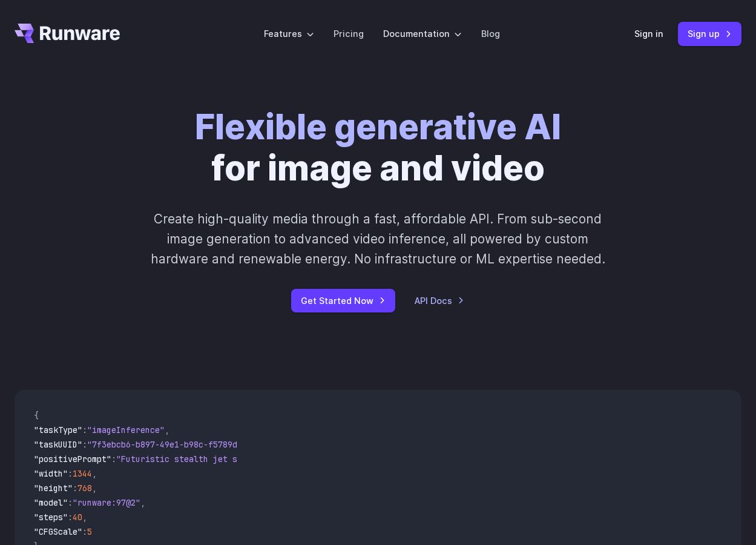 Image resolution: width=756 pixels, height=545 pixels. Describe the element at coordinates (439, 301) in the screenshot. I see `a: API Docs` at that location.